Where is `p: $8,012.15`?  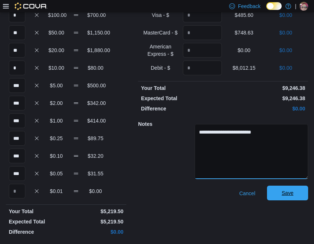
p: $8,012.15 is located at coordinates (244, 68).